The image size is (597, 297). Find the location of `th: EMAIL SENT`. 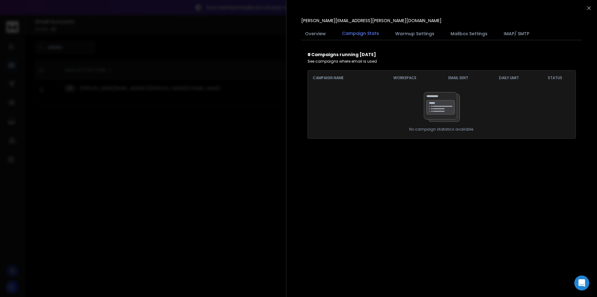

th: EMAIL SENT is located at coordinates (458, 78).